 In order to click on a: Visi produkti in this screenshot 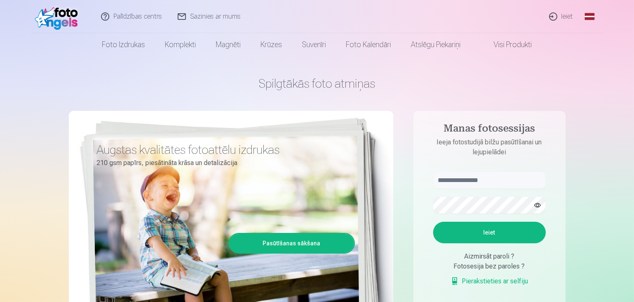, I will do `click(507, 45)`.